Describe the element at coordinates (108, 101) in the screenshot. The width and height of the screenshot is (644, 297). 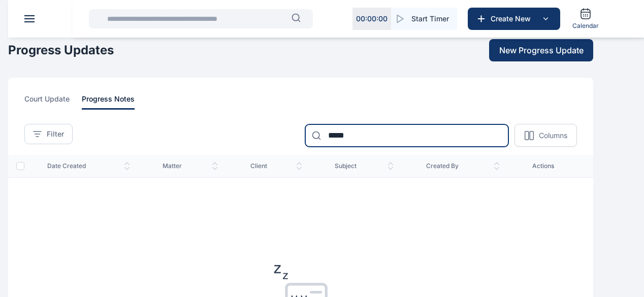
I see `span: progress notes` at that location.